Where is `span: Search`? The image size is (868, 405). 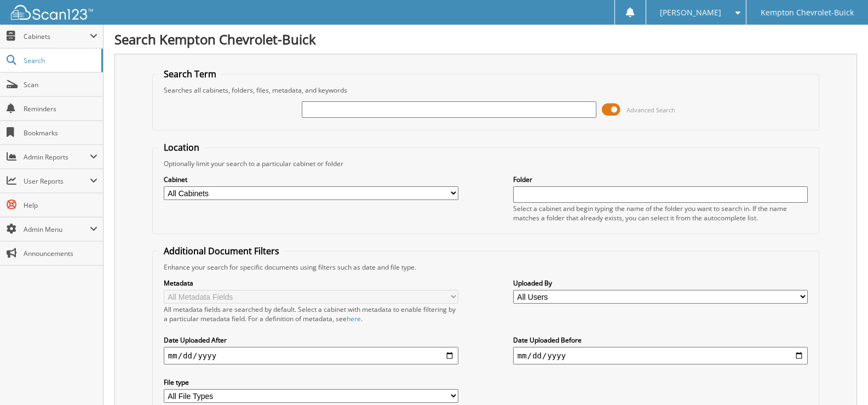
span: Search is located at coordinates (60, 60).